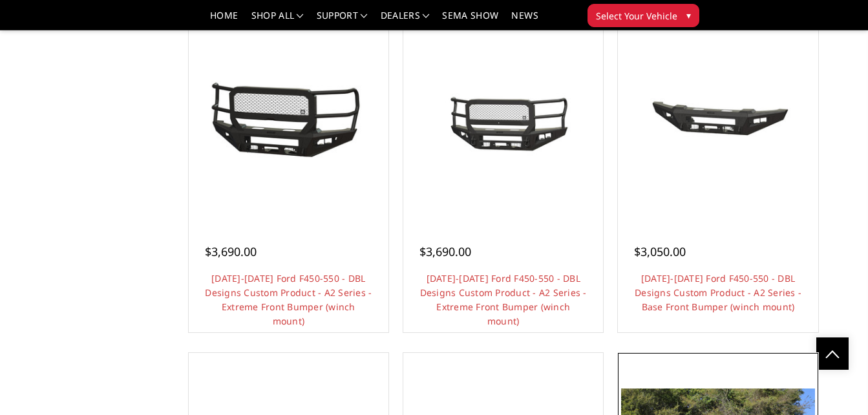 This screenshot has width=868, height=415. I want to click on a: 2023-2025 Ford F450-550 - DBL Designs Custom Product - A2 Series - Base Front Bumper (winch mount..., so click(718, 119).